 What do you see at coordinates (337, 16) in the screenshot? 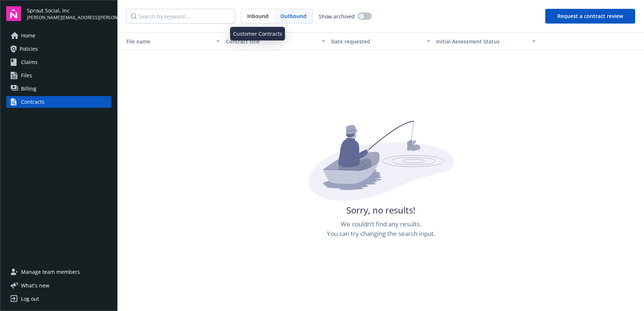
I see `span: Show archived` at bounding box center [337, 16].